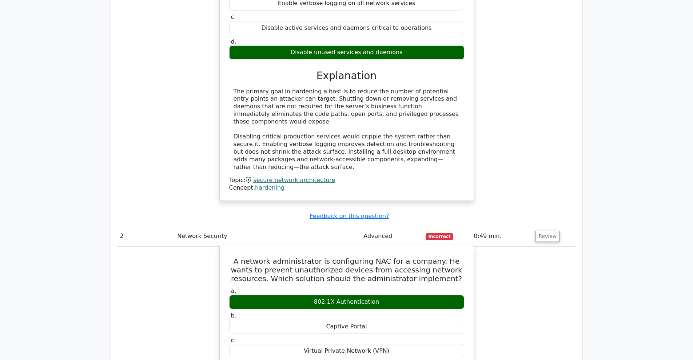 This screenshot has width=693, height=360. What do you see at coordinates (269, 188) in the screenshot?
I see `a: hardening` at bounding box center [269, 188].